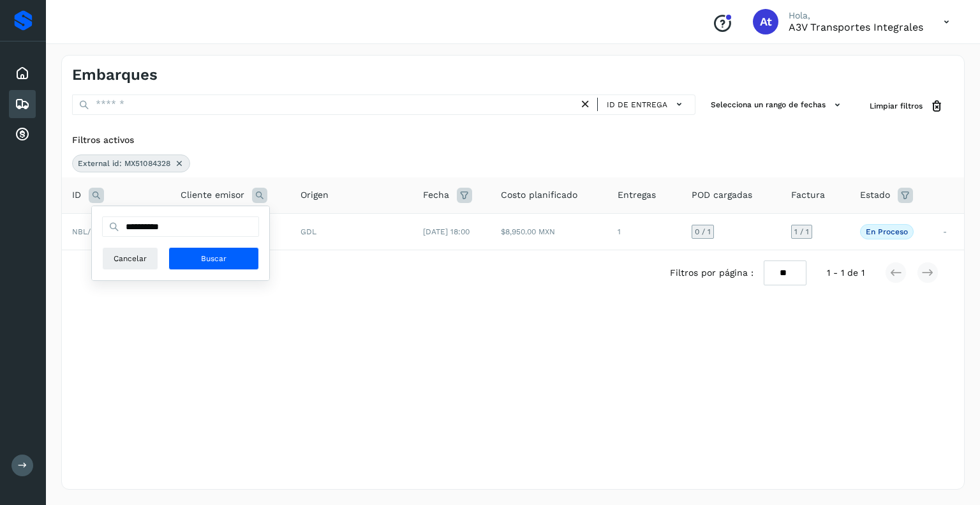 Image resolution: width=980 pixels, height=505 pixels. Describe the element at coordinates (539, 195) in the screenshot. I see `span: Costo planificado` at that location.